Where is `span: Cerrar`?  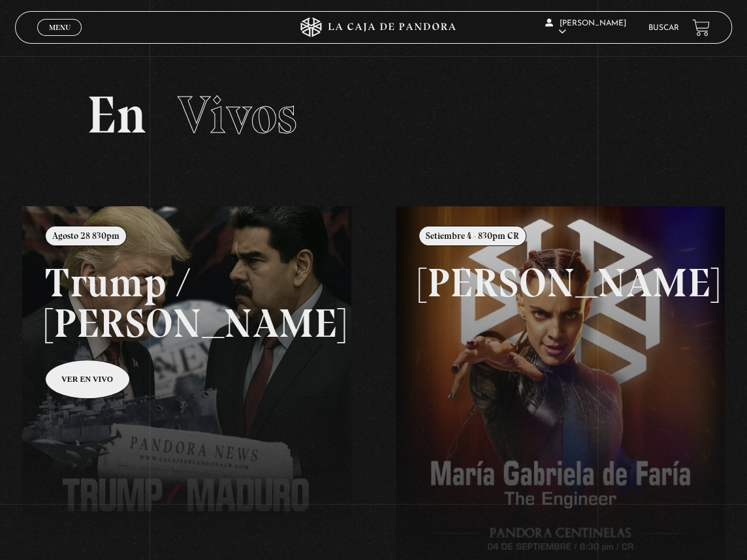
span: Cerrar is located at coordinates (60, 39).